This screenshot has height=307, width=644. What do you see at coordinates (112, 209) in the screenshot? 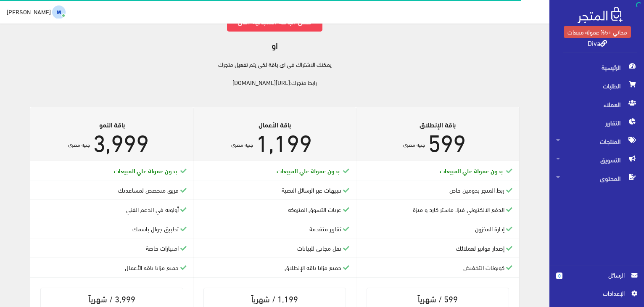
I see `div: أولوية في الدعم الفني` at bounding box center [112, 209].